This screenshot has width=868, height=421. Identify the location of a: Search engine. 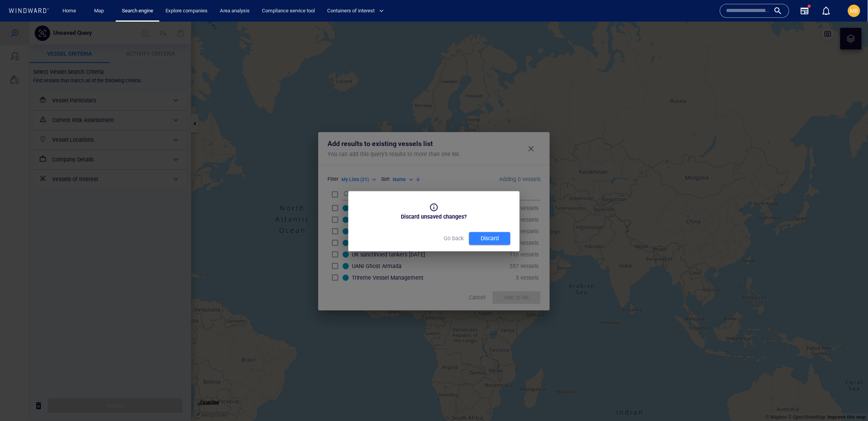
(137, 11).